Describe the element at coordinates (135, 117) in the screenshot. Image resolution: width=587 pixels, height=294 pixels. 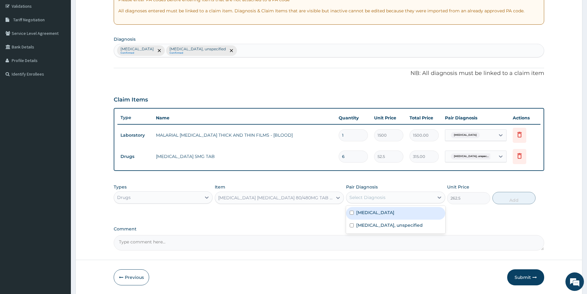
I see `th: Type` at that location.